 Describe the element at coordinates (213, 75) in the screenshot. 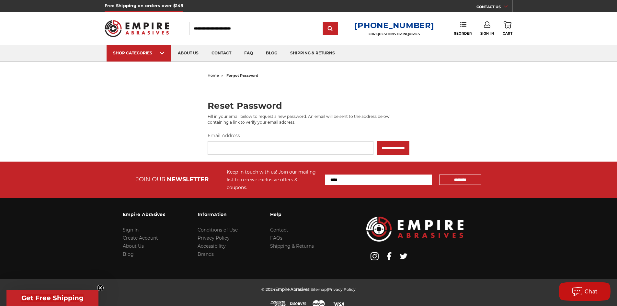

I see `a: home` at that location.